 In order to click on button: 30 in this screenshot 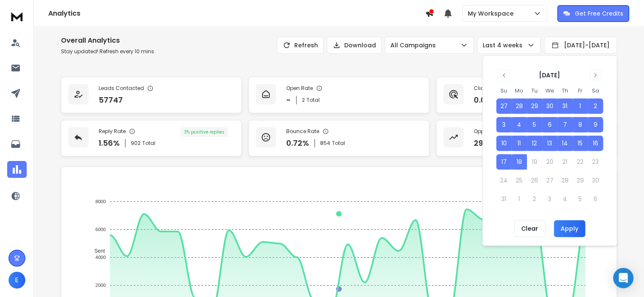, I will do `click(550, 106)`.